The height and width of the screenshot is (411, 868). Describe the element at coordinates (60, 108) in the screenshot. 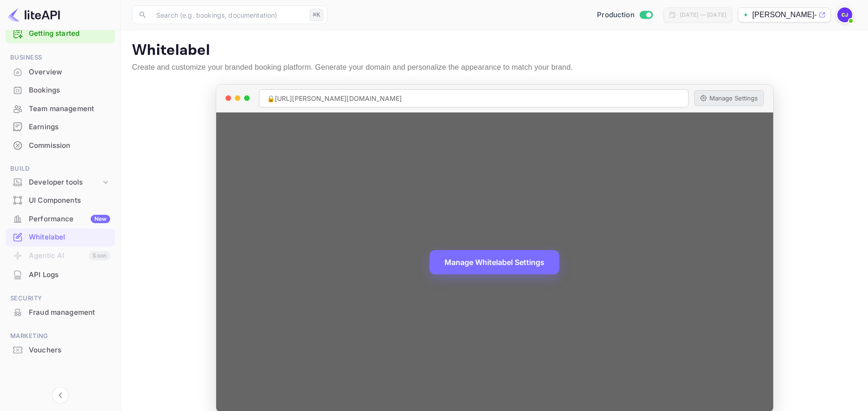

I see `a: Team management` at that location.